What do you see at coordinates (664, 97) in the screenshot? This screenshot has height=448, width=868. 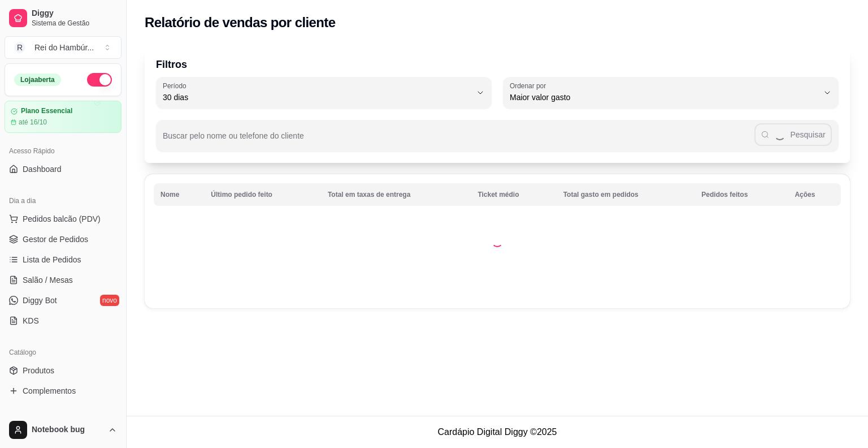 I see `span: Maior valor gasto` at bounding box center [664, 97].